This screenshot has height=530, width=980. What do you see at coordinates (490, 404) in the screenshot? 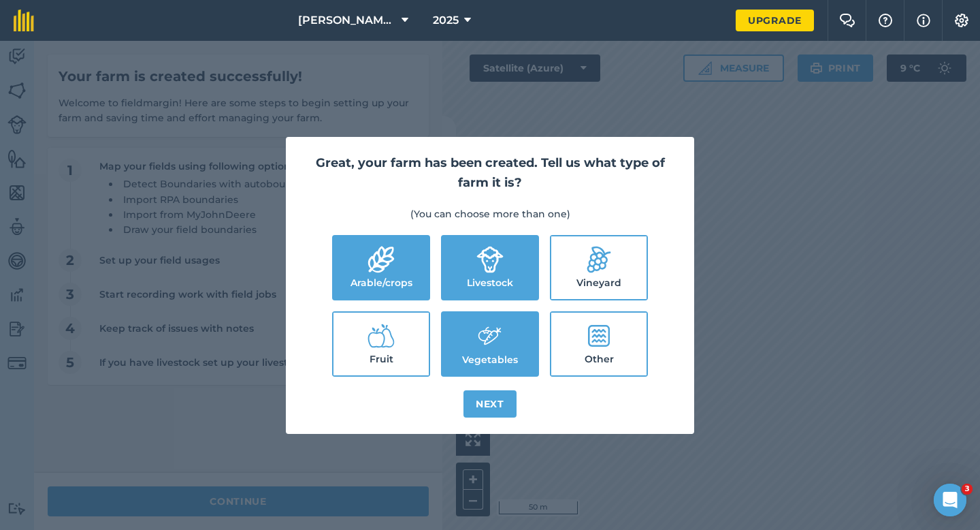
I see `button: Next` at bounding box center [490, 404].